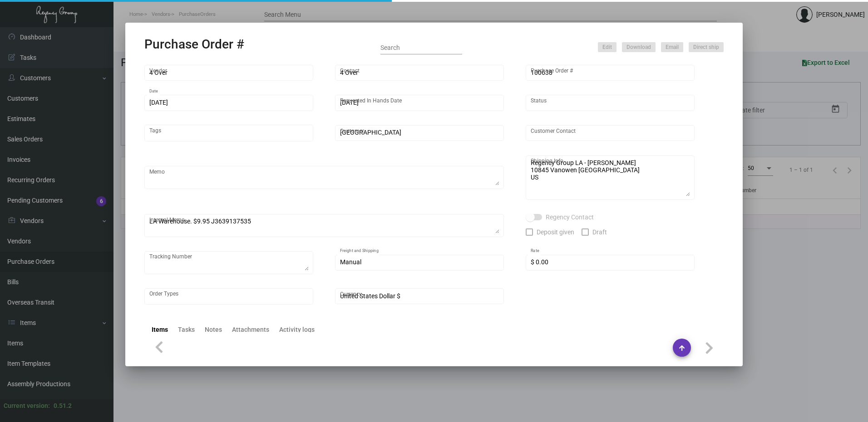 Image resolution: width=868 pixels, height=422 pixels. I want to click on button: Email, so click(672, 47).